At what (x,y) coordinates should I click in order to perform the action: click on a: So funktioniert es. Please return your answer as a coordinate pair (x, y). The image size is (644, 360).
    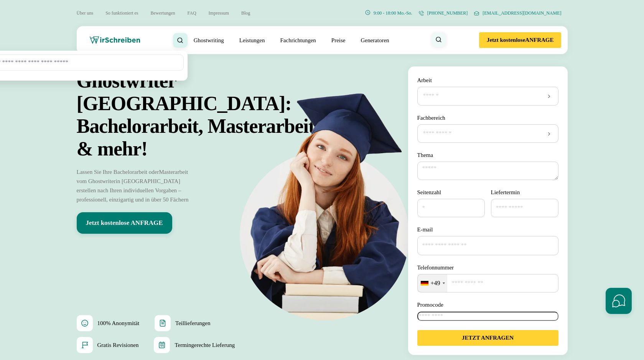
    Looking at the image, I should click on (122, 13).